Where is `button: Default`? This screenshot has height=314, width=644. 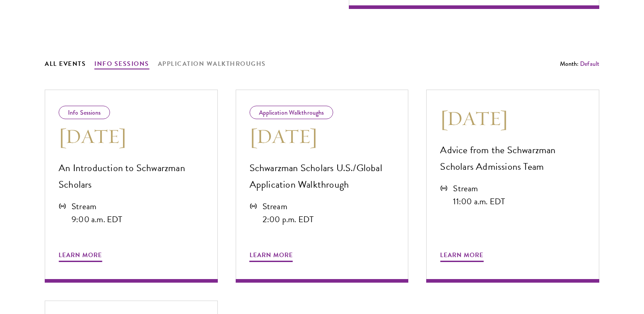 button: Default is located at coordinates (590, 64).